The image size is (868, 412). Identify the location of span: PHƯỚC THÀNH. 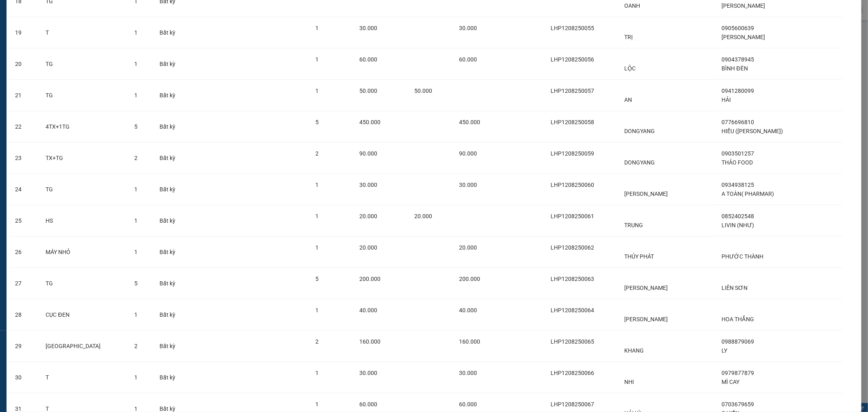
(743, 256).